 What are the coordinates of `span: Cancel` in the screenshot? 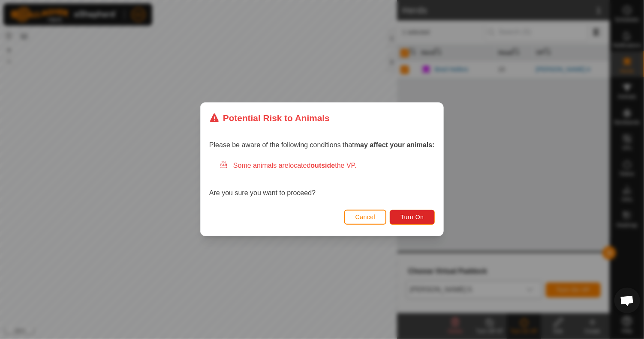 It's located at (365, 217).